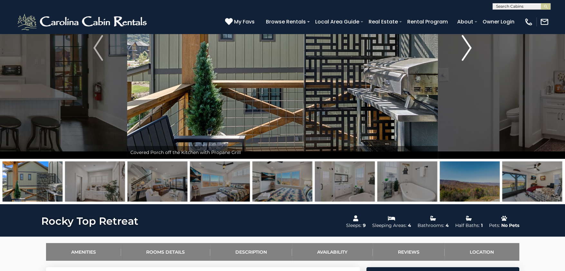 This screenshot has width=565, height=271. I want to click on a: Browse Rentals, so click(286, 22).